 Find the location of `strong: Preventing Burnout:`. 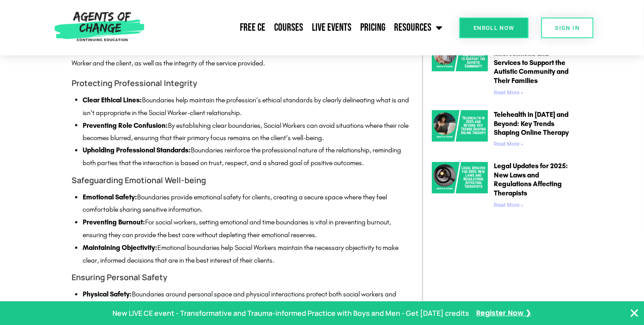

strong: Preventing Burnout: is located at coordinates (114, 222).